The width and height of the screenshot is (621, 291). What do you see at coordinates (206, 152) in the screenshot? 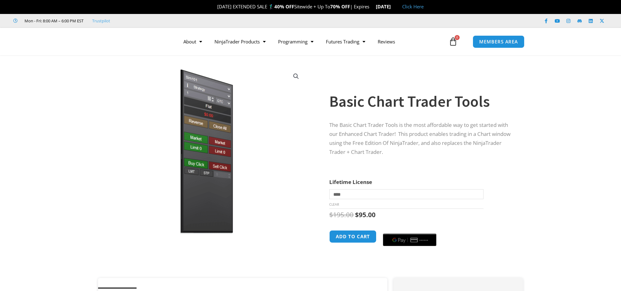
I see `img: BasicTools` at bounding box center [206, 152].